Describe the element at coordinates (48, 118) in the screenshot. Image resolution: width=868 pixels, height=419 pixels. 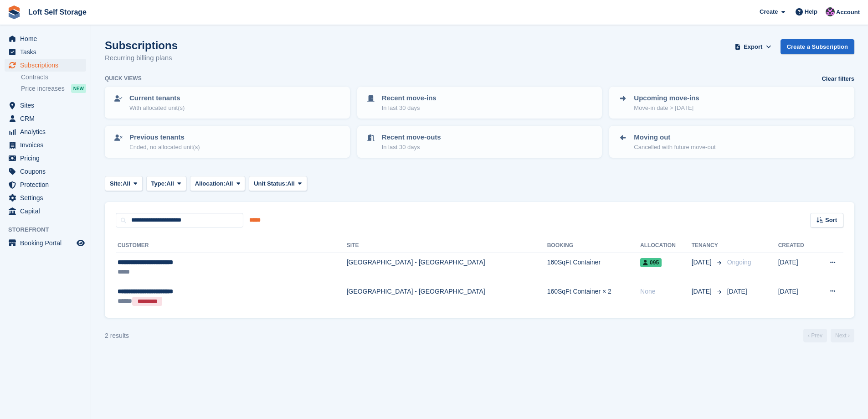
I see `span: CRM` at that location.